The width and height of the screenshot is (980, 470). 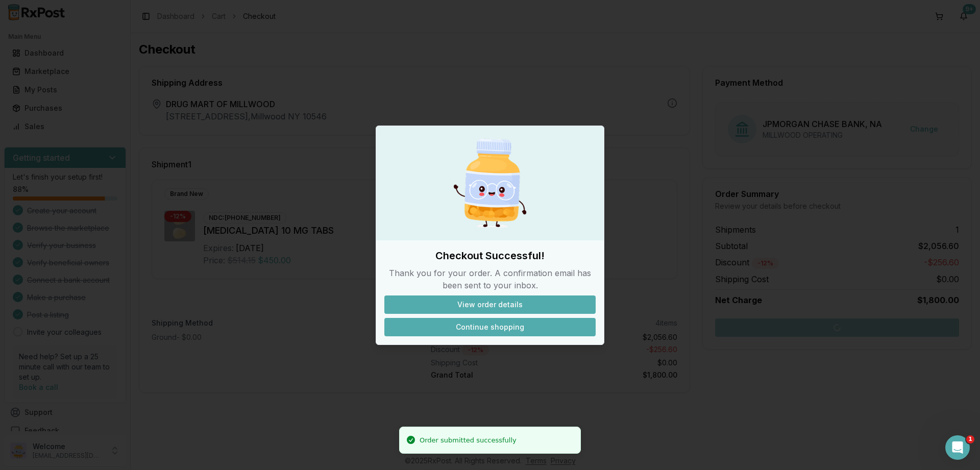 I want to click on button: Continue shopping, so click(x=490, y=327).